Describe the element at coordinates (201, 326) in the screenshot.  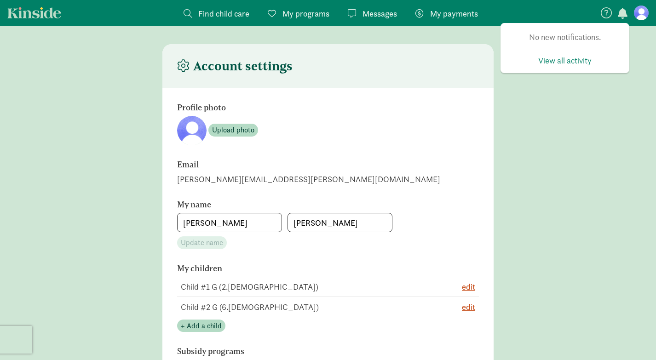
I see `span: + Add a child` at that location.